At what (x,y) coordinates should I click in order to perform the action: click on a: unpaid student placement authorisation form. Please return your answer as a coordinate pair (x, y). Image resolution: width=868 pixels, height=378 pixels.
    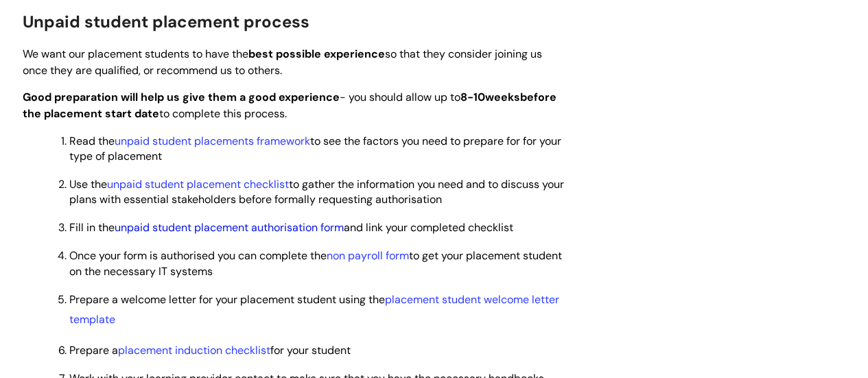
    Looking at the image, I should click on (229, 227).